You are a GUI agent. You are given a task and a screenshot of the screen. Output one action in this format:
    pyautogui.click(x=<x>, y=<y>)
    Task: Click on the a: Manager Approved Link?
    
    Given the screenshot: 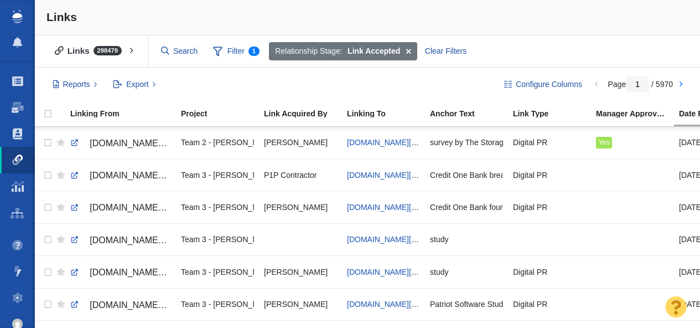 What is the action you would take?
    pyautogui.click(x=637, y=114)
    